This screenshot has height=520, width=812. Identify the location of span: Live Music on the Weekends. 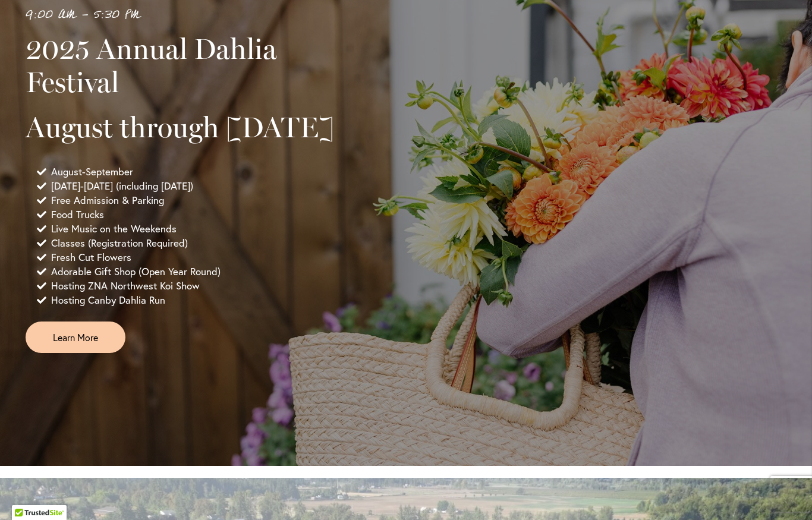
(114, 229).